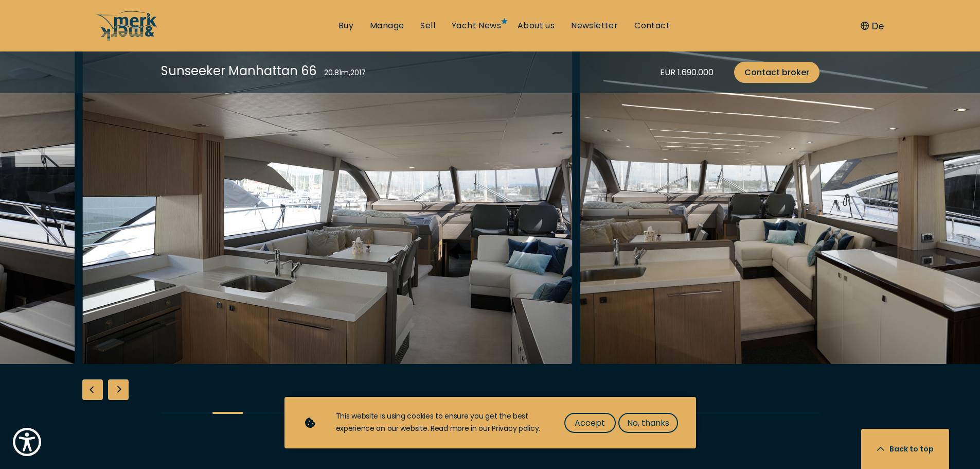 The width and height of the screenshot is (980, 469). Describe the element at coordinates (905, 448) in the screenshot. I see `button: Back to top` at that location.